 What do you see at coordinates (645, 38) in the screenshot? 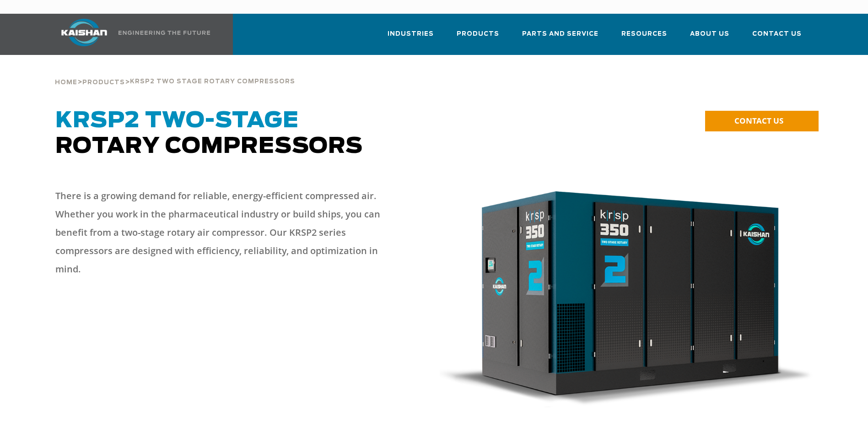
I see `a: Resources` at bounding box center [645, 38].